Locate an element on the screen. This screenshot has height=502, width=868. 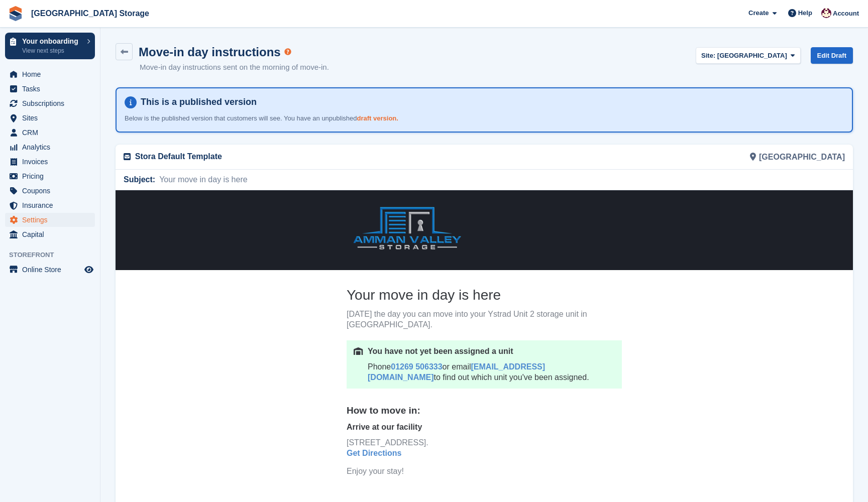
p: Arrive at our facility is located at coordinates (368, 237).